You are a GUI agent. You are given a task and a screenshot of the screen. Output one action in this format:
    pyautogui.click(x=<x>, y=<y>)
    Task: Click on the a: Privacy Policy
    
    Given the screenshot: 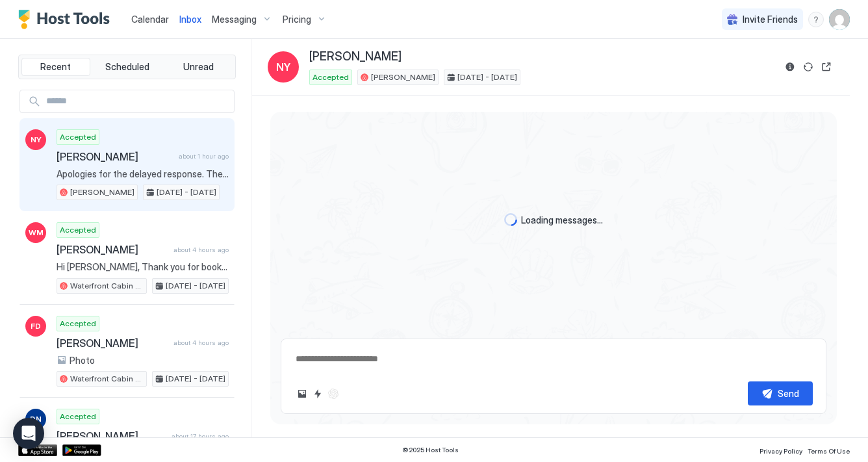 What is the action you would take?
    pyautogui.click(x=781, y=450)
    